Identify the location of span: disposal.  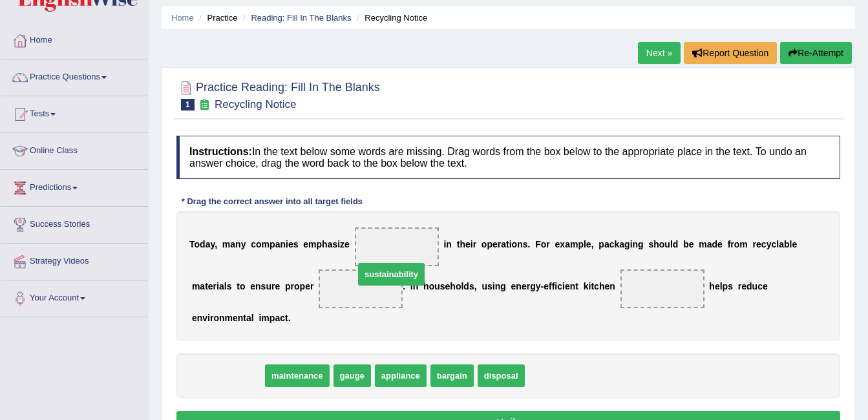
(501, 375).